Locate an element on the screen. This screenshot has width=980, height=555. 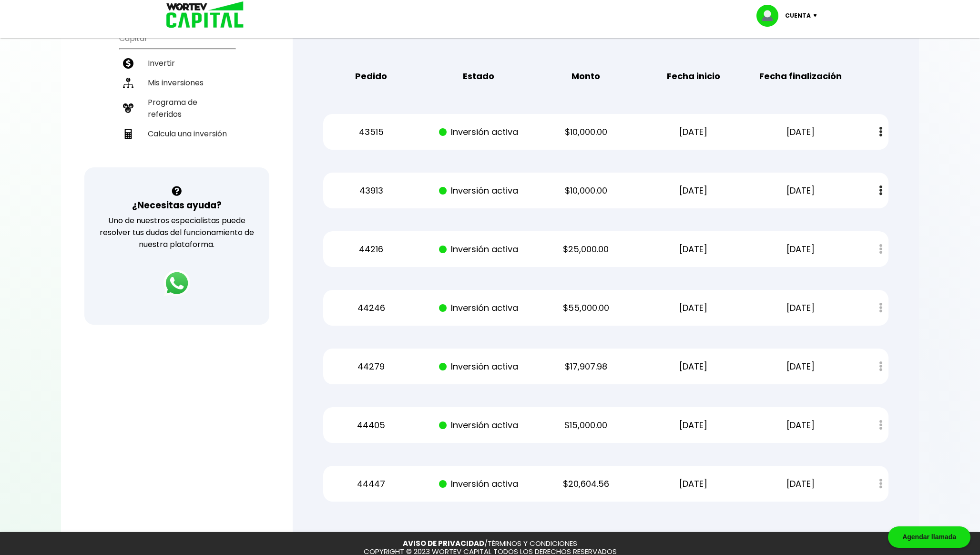
a: AVISO DE PRIVACIDAD is located at coordinates (443, 543).